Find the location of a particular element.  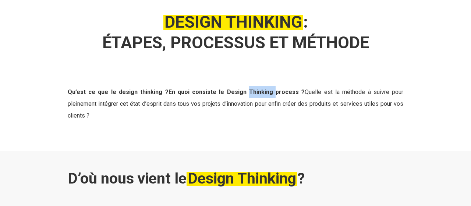

em: DESIGN THINKING is located at coordinates (233, 22).